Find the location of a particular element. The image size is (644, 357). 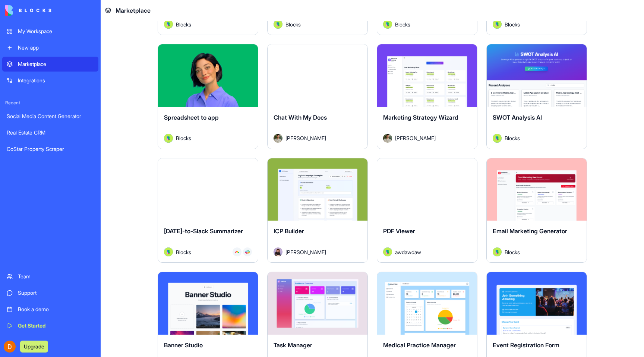

div: Get Started is located at coordinates (56, 326).